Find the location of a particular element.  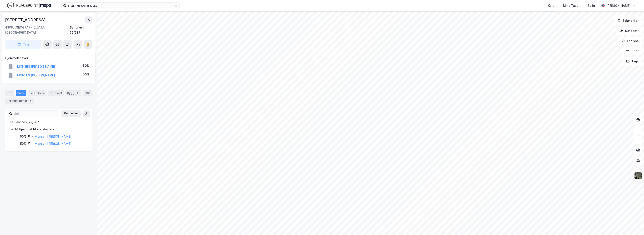

img: 9k= is located at coordinates (638, 175).